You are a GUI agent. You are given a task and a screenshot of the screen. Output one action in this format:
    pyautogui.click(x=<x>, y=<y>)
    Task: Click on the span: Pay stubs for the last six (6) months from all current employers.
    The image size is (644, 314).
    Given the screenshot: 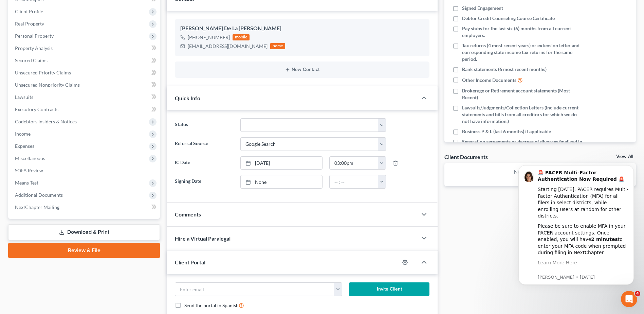 What is the action you would take?
    pyautogui.click(x=522, y=32)
    